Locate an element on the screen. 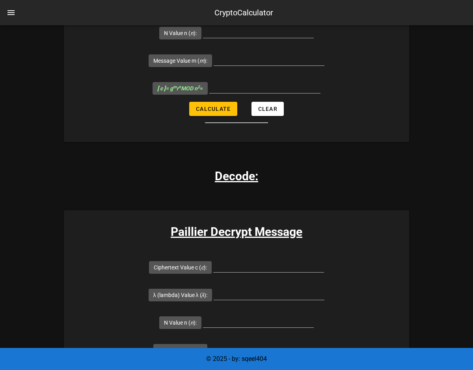 The width and height of the screenshot is (473, 370). sup: 2 is located at coordinates (199, 87).